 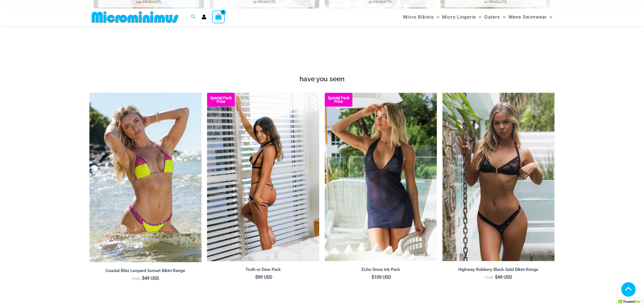 I want to click on img: Highway Robbery Black Gold 359 Clip Top 439 Clip Bottom 01v2, so click(x=498, y=177).